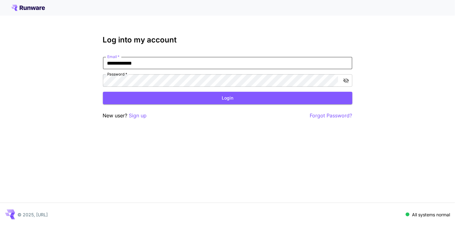 Image resolution: width=455 pixels, height=226 pixels. I want to click on button: toggle password visibility, so click(346, 81).